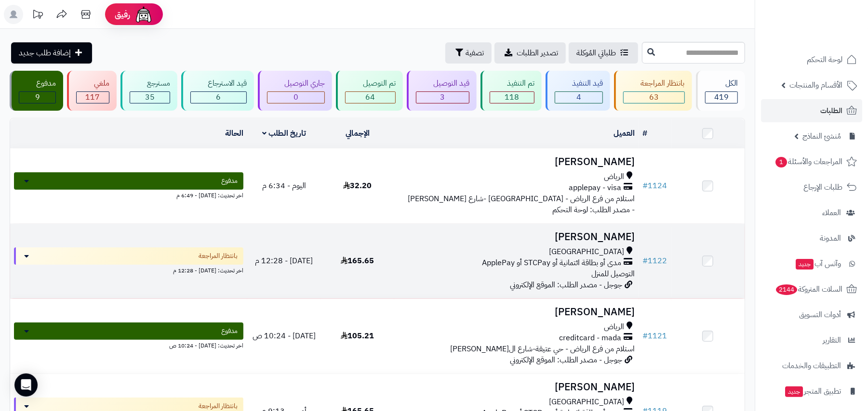 This screenshot has height=411, width=868. I want to click on a: قيد التوصيل 3, so click(441, 91).